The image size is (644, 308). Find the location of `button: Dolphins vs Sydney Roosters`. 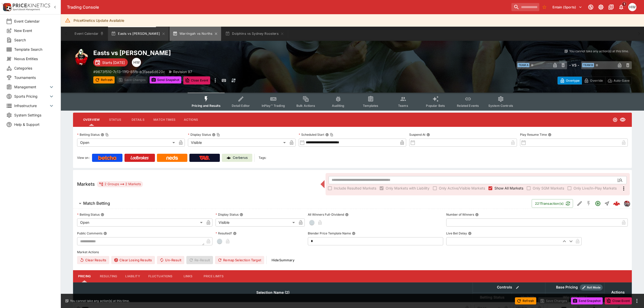

button: Dolphins vs Sydney Roosters is located at coordinates (255, 34).